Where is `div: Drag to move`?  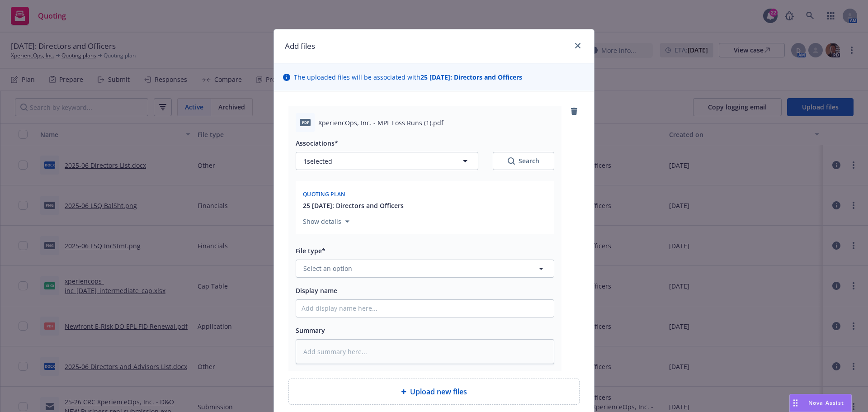
div: Drag to move is located at coordinates (795, 403).